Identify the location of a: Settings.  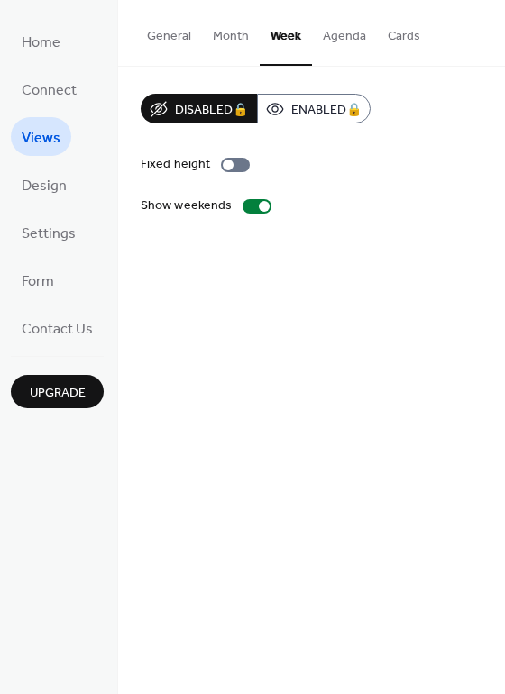
(49, 232).